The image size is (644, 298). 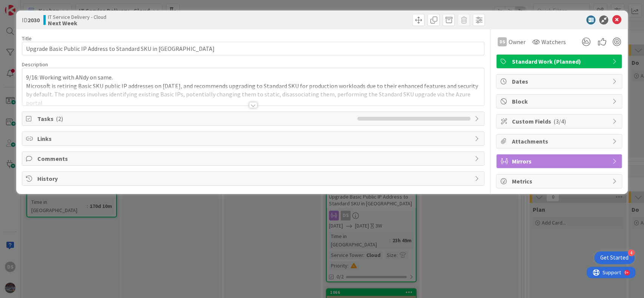 I want to click on span: ( 3/4 ), so click(x=559, y=122).